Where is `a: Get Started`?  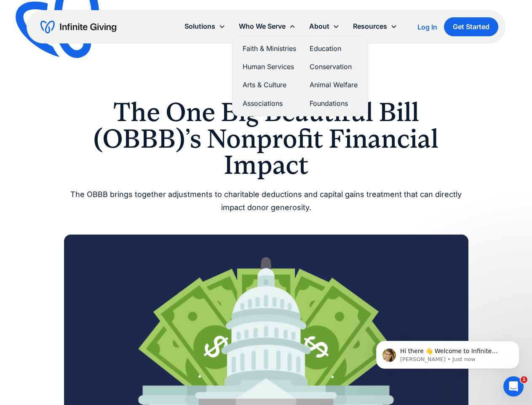
a: Get Started is located at coordinates (471, 27).